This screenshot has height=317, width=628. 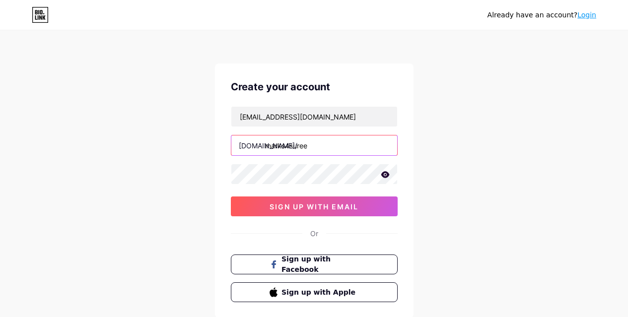 What do you see at coordinates (314, 87) in the screenshot?
I see `div: Create your account` at bounding box center [314, 87].